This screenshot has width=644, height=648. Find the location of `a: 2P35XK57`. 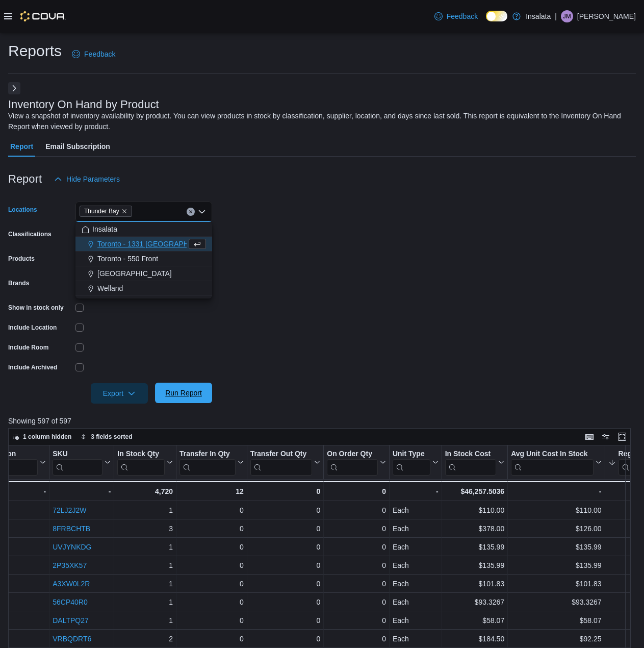

a: 2P35XK57 is located at coordinates (69, 565).